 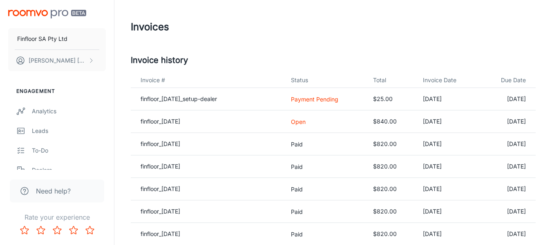 I want to click on button: Rate 1 star, so click(x=24, y=230).